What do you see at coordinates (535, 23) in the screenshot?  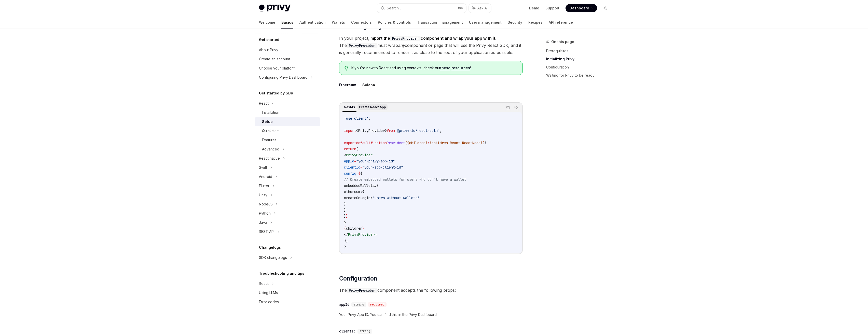 I see `a: Recipes` at bounding box center [535, 23].